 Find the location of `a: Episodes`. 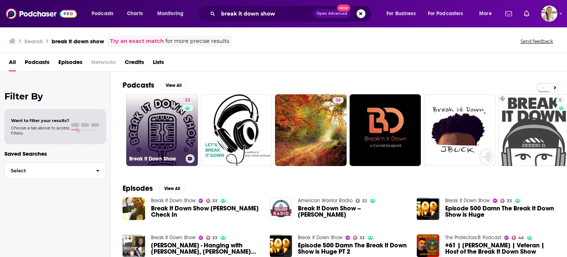

a: Episodes is located at coordinates (70, 64).